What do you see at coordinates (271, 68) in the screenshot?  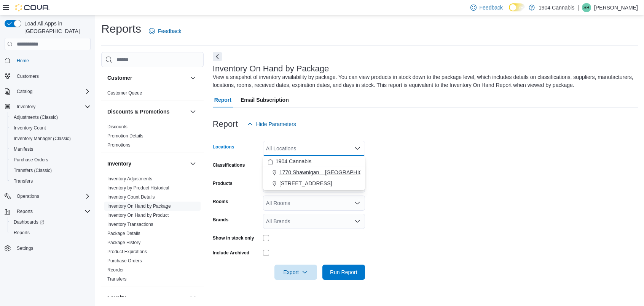 I see `h3: Inventory On Hand by Package` at bounding box center [271, 68].